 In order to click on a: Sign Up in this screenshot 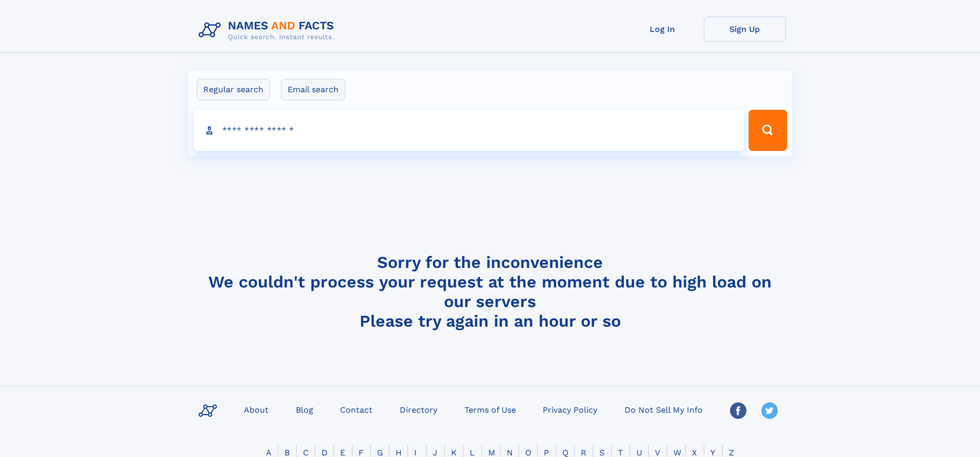, I will do `click(745, 29)`.